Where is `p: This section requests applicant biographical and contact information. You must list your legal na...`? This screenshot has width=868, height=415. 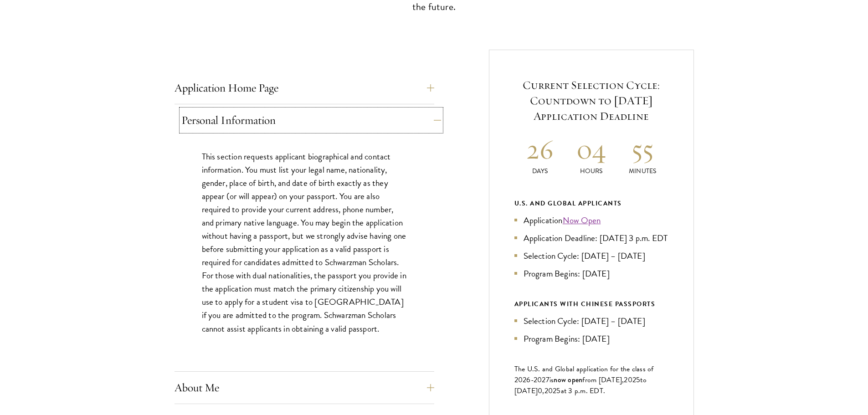 p: This section requests applicant biographical and contact information. You must list your legal na... is located at coordinates (305, 243).